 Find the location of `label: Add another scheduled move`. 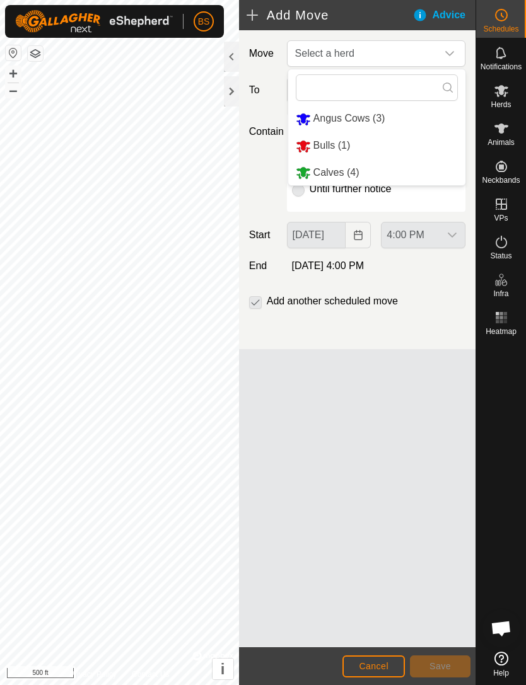

label: Add another scheduled move is located at coordinates (332, 301).